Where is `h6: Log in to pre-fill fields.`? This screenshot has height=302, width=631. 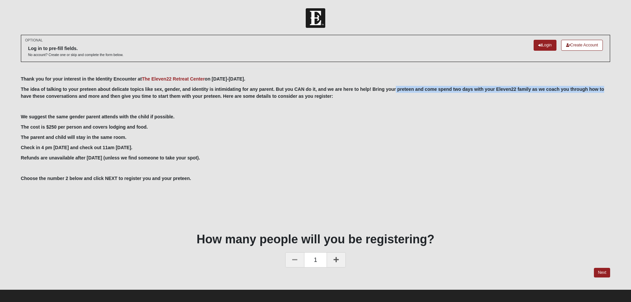 h6: Log in to pre-fill fields. is located at coordinates (76, 48).